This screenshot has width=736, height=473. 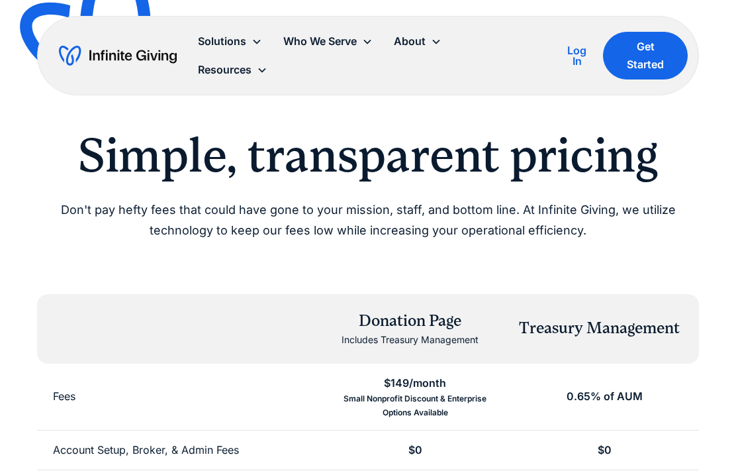 I want to click on div: Log In, so click(x=577, y=56).